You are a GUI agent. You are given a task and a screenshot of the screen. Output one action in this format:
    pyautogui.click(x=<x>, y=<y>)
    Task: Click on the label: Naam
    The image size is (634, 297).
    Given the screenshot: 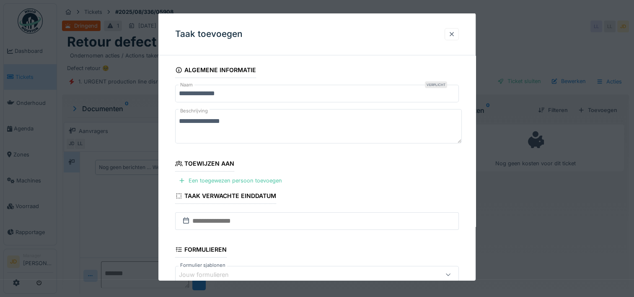 What is the action you would take?
    pyautogui.click(x=187, y=85)
    